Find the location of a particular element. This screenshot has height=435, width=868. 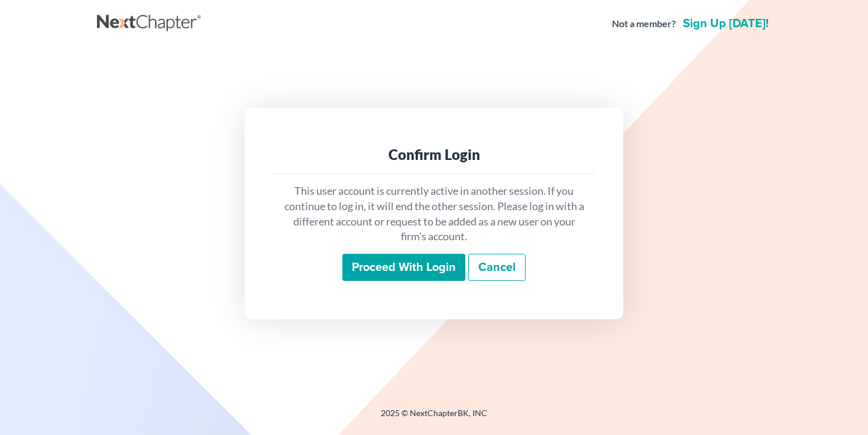

a: Cancel is located at coordinates (497, 267).